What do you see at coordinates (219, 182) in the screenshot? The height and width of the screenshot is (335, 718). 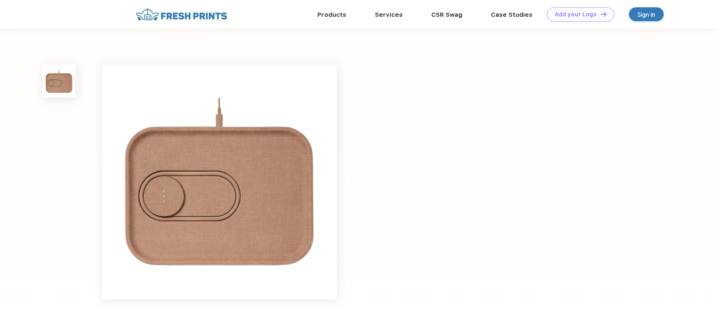 I see `img: func=resize&h=640` at bounding box center [219, 182].